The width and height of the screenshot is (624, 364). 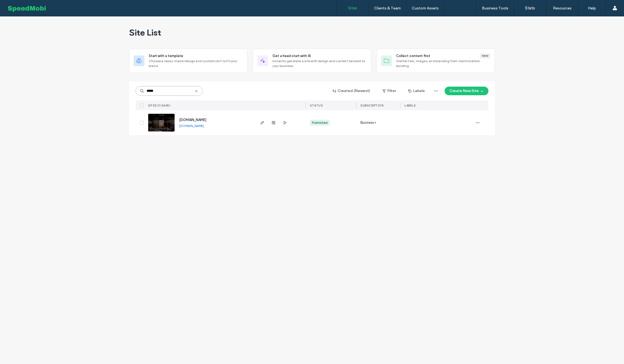 I want to click on button: Labels, so click(x=416, y=91).